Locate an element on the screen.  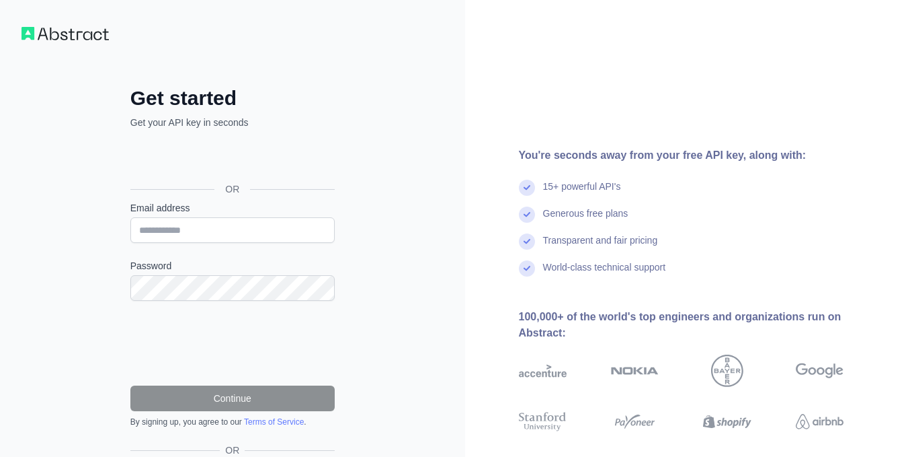
h2: Get started is located at coordinates (233, 98).